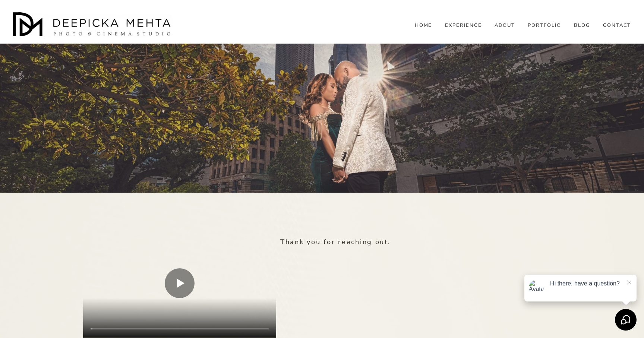 The image size is (644, 338). Describe the element at coordinates (180, 329) in the screenshot. I see `input: Seek` at that location.